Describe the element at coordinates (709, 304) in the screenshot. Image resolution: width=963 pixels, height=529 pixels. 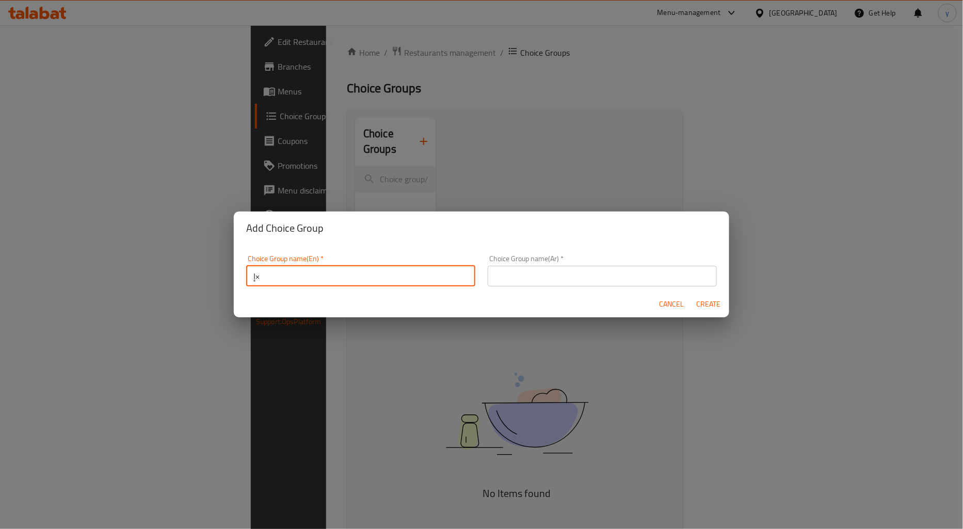
I see `button: Create` at that location.